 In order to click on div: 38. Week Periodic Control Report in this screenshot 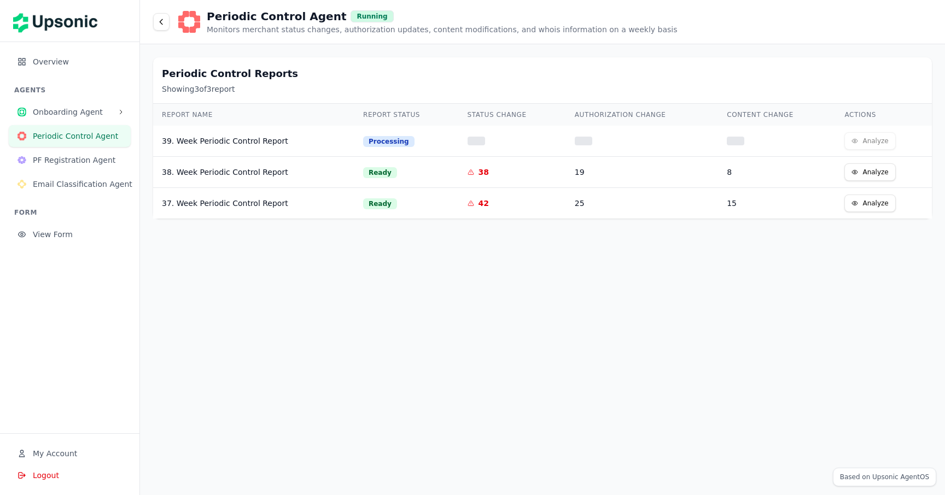, I will do `click(254, 172)`.